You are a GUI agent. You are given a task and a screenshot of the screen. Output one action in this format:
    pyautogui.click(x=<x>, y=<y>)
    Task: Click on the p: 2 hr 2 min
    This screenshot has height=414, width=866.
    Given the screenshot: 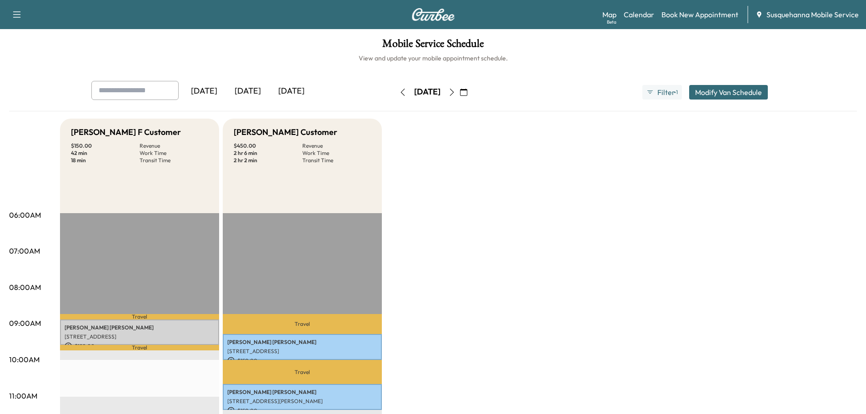 What is the action you would take?
    pyautogui.click(x=268, y=160)
    